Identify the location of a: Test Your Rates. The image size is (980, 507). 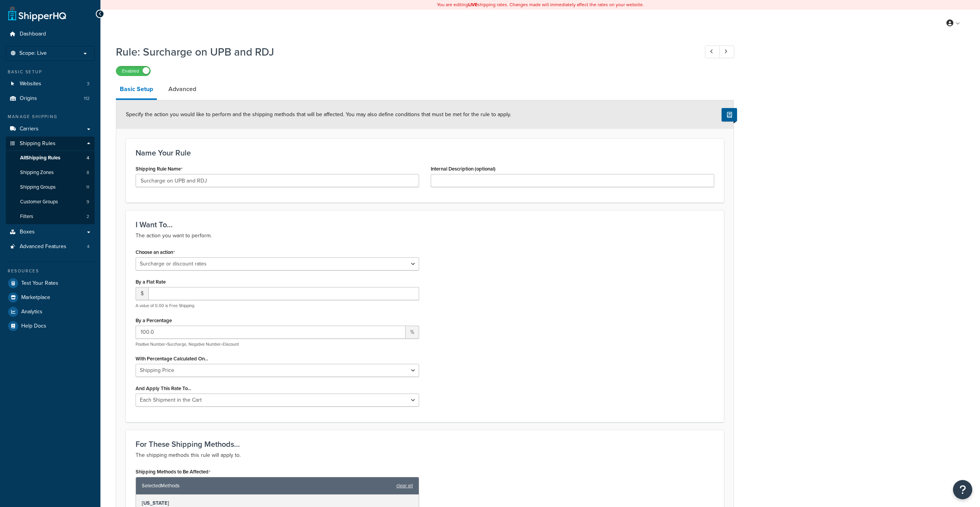
(50, 284).